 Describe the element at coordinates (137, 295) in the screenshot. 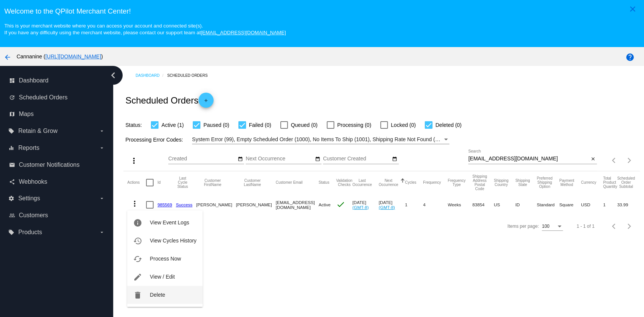

I see `mat-icon: delete` at that location.